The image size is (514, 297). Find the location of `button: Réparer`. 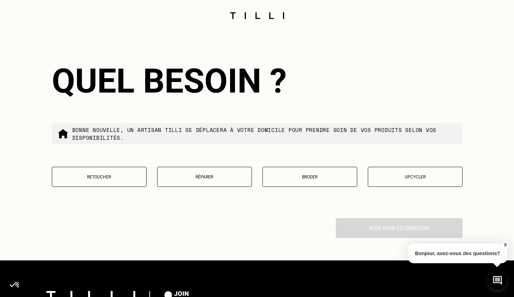

button: Réparer is located at coordinates (204, 177).